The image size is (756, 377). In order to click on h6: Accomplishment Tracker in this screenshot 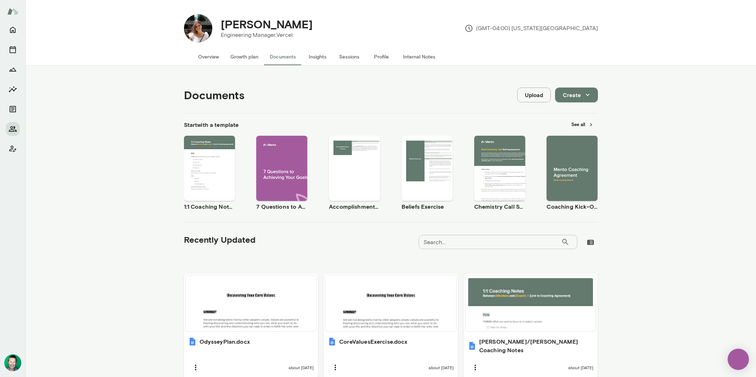, I will do `click(354, 207)`.